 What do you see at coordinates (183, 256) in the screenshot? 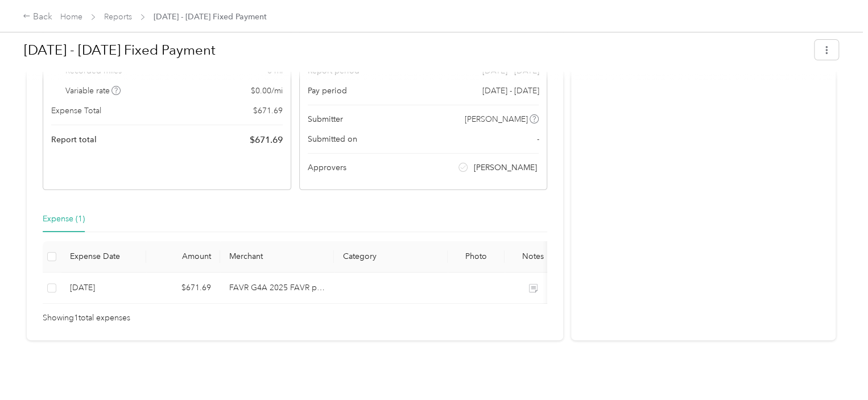
I see `th: Amount` at bounding box center [183, 256].